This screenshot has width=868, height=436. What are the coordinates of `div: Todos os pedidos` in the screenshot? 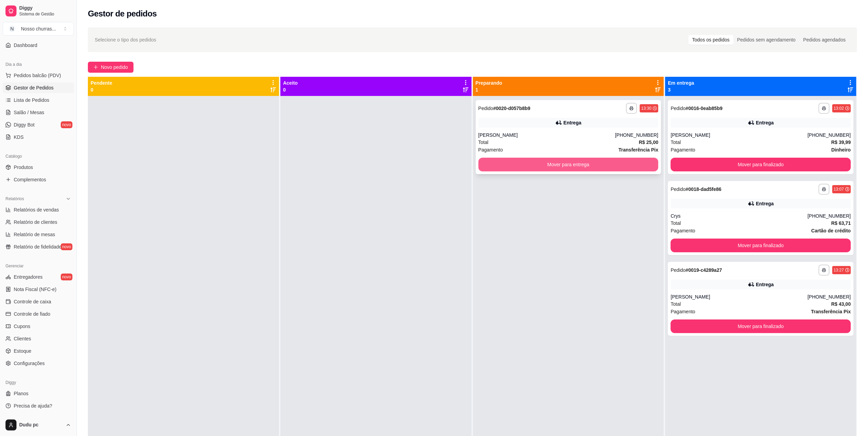 It's located at (711, 40).